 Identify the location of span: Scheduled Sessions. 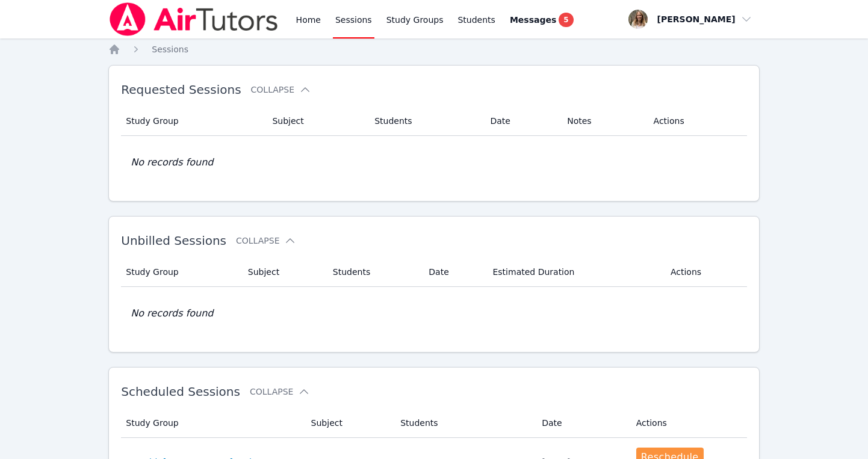
(180, 392).